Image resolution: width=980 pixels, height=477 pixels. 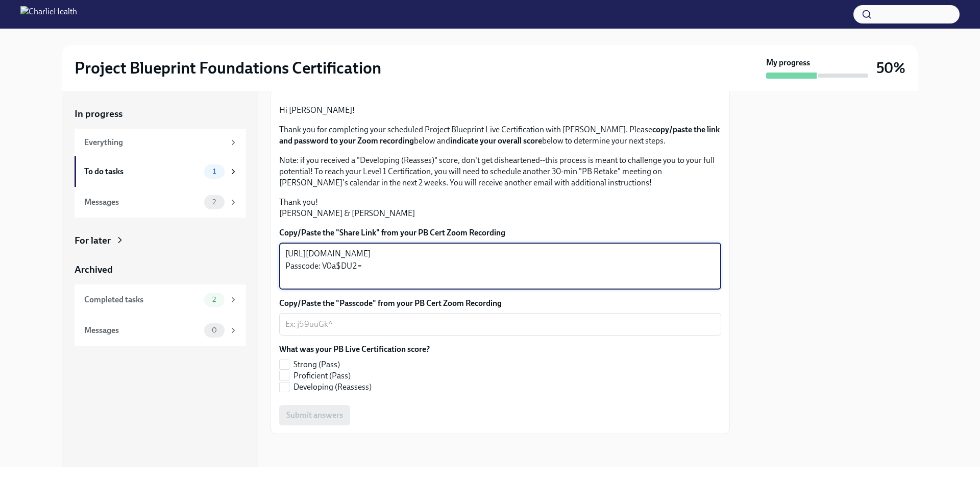 I want to click on span: 1, so click(x=214, y=171).